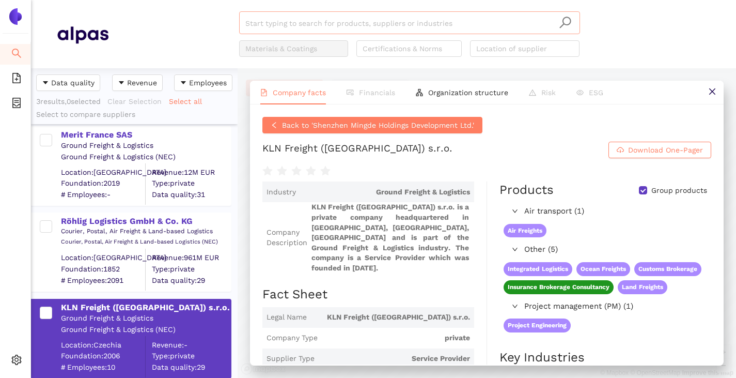 Image resolution: width=736 pixels, height=378 pixels. What do you see at coordinates (142, 83) in the screenshot?
I see `span: Revenue` at bounding box center [142, 83].